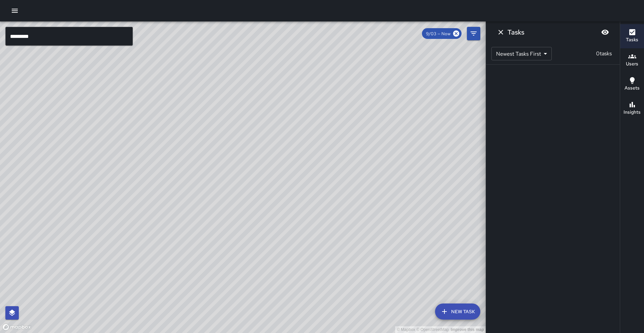 This screenshot has width=644, height=333. I want to click on button: Users, so click(632, 60).